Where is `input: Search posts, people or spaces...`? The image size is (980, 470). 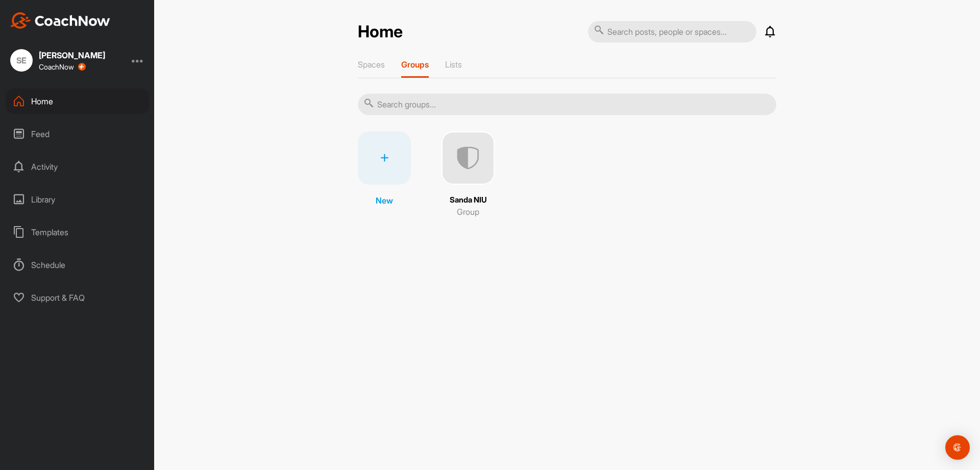
input: Search posts, people or spaces... is located at coordinates (672, 31).